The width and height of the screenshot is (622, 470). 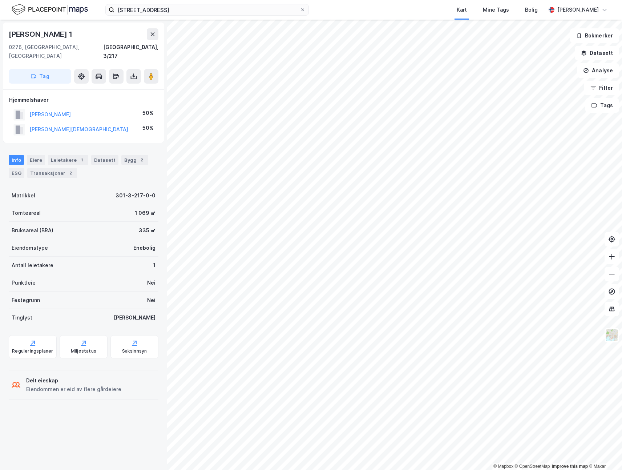 I want to click on div: Leietakere, so click(x=68, y=160).